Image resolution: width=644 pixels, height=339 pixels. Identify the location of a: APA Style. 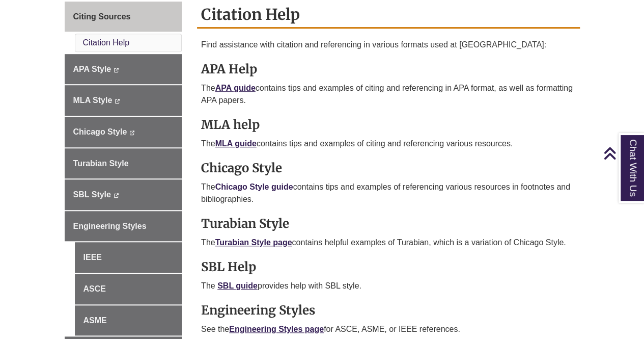
(123, 69).